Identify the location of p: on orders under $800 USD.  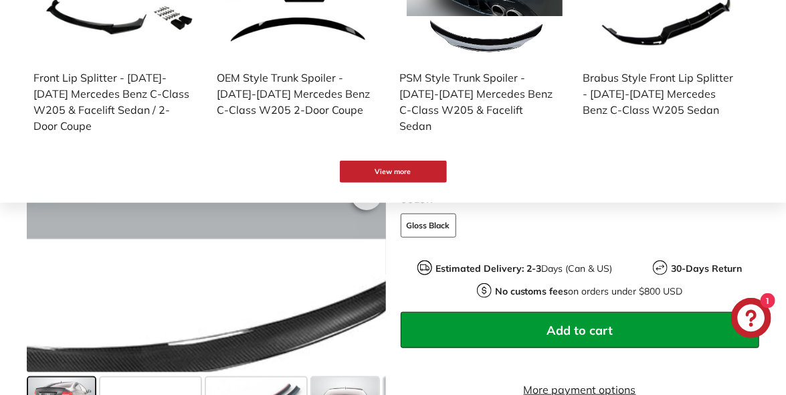
(589, 291).